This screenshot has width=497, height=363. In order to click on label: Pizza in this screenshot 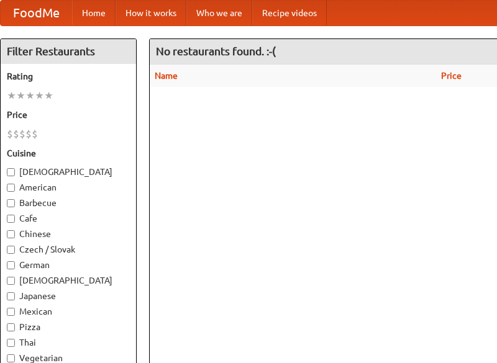, I will do `click(68, 327)`.